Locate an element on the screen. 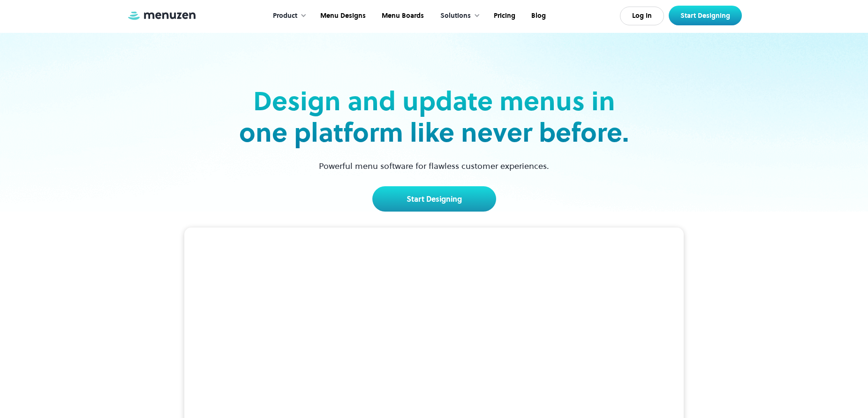 Image resolution: width=868 pixels, height=418 pixels. a: Pricing is located at coordinates (503, 16).